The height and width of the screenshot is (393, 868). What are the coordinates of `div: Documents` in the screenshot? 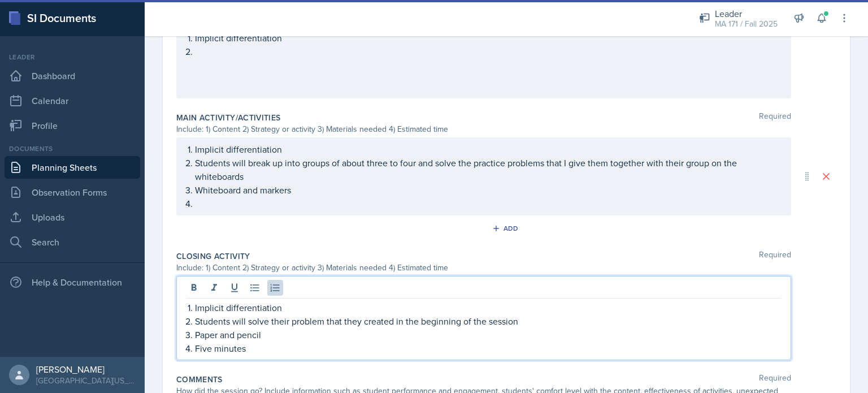 It's located at (72, 149).